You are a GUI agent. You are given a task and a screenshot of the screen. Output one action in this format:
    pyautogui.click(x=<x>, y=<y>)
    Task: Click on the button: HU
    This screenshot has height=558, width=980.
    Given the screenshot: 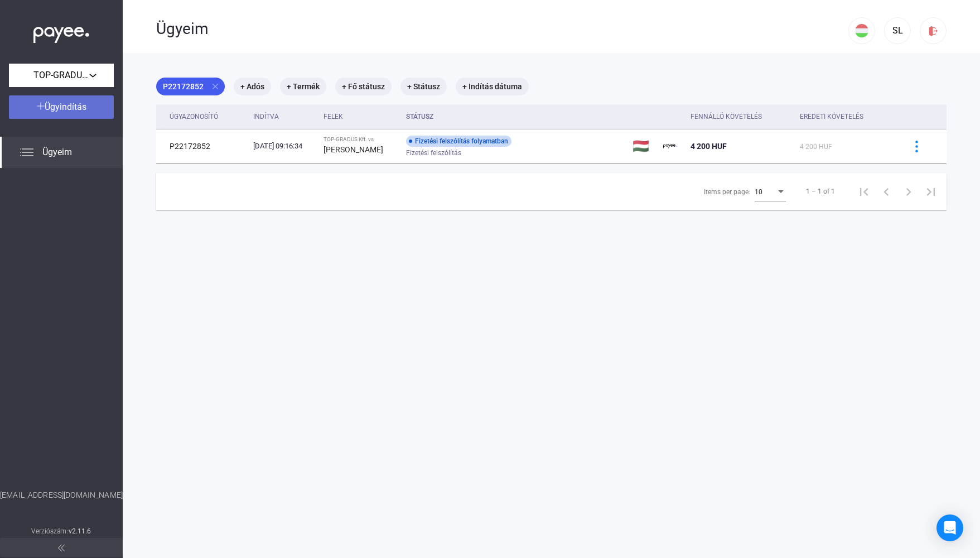 What is the action you would take?
    pyautogui.click(x=862, y=31)
    